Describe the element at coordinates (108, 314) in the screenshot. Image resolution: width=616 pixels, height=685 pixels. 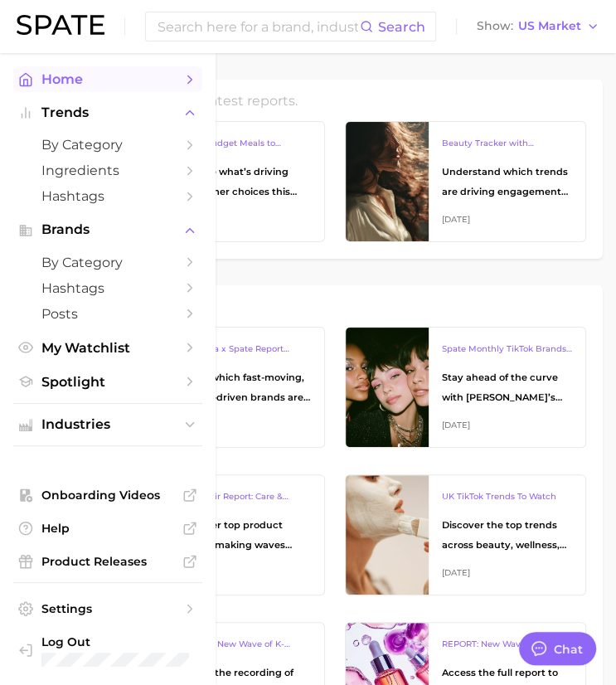
I see `span: Posts` at that location.